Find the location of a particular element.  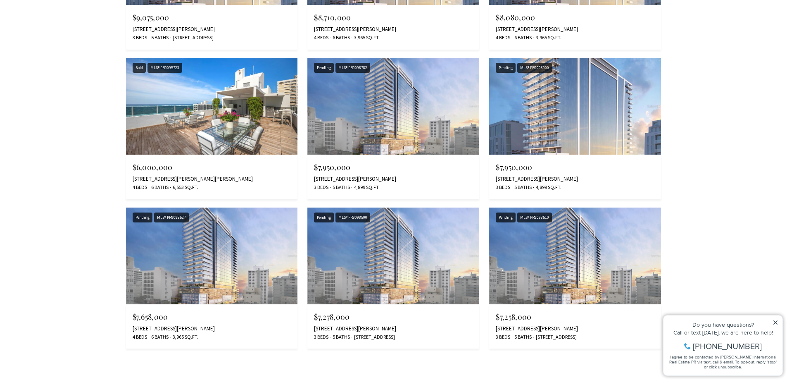

div: MLS® PR9098527 is located at coordinates (171, 217).